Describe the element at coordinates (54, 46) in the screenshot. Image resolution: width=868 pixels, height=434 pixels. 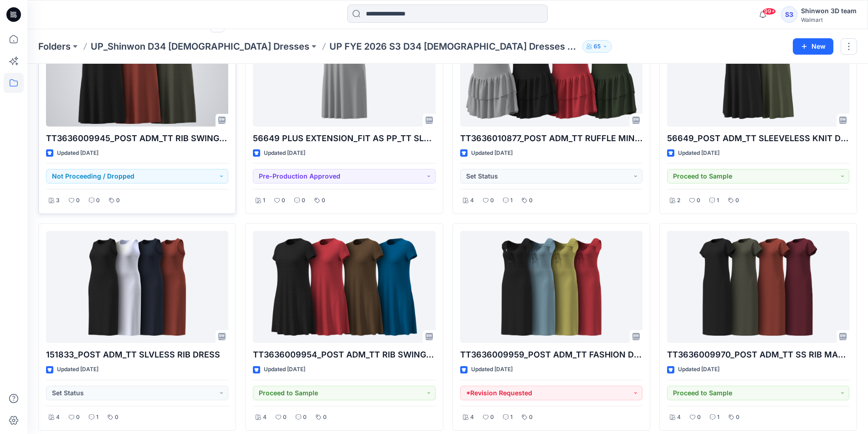
I see `p: Folders` at that location.